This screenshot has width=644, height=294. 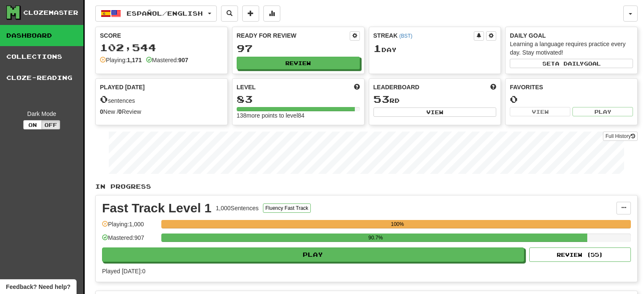 I want to click on button: Seta dailygoal, so click(x=571, y=63).